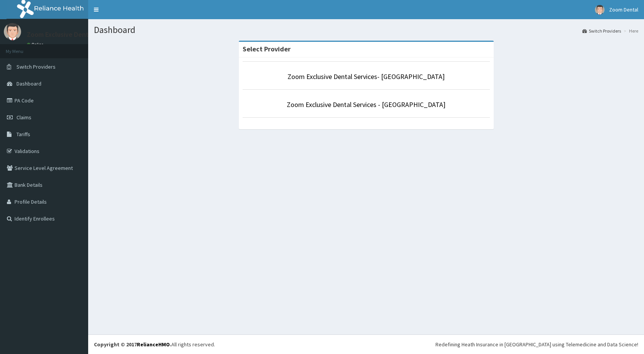  I want to click on a: Online, so click(36, 44).